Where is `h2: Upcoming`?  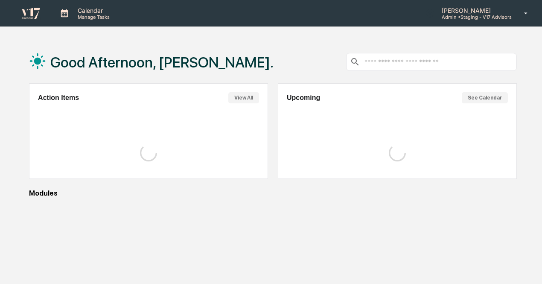 h2: Upcoming is located at coordinates (303, 98).